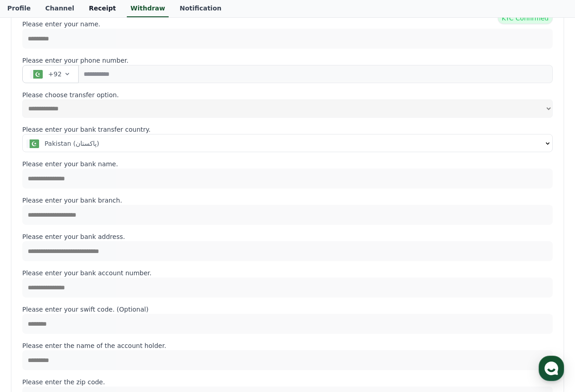 The image size is (575, 392). Describe the element at coordinates (287, 24) in the screenshot. I see `p: Please enter your name.` at that location.